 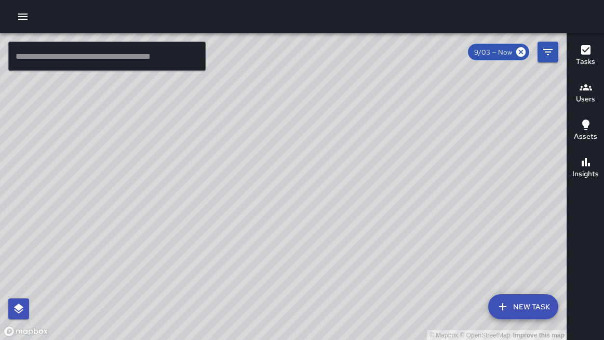 What do you see at coordinates (585, 137) in the screenshot?
I see `h6: Assets` at bounding box center [585, 137].